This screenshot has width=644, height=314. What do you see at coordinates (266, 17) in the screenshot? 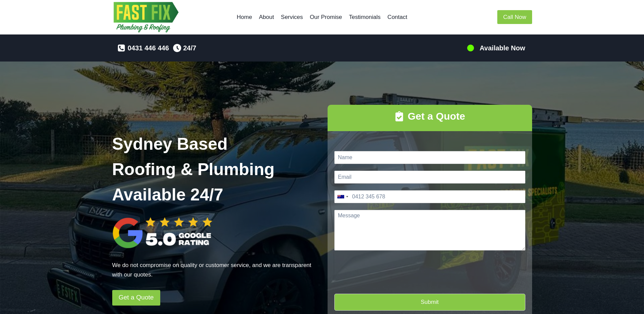
I see `a: About` at bounding box center [266, 17].